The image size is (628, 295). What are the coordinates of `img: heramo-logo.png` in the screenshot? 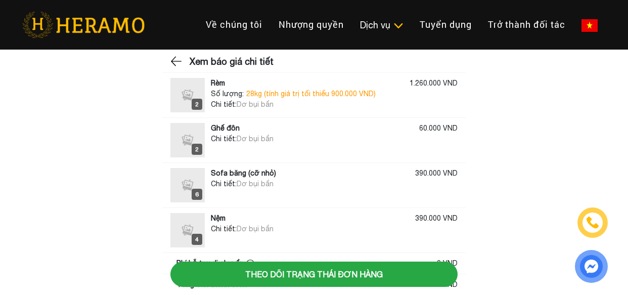 It's located at (83, 25).